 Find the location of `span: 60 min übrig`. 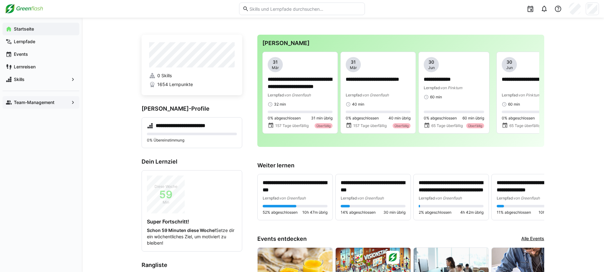

span: 60 min übrig is located at coordinates (473, 118).